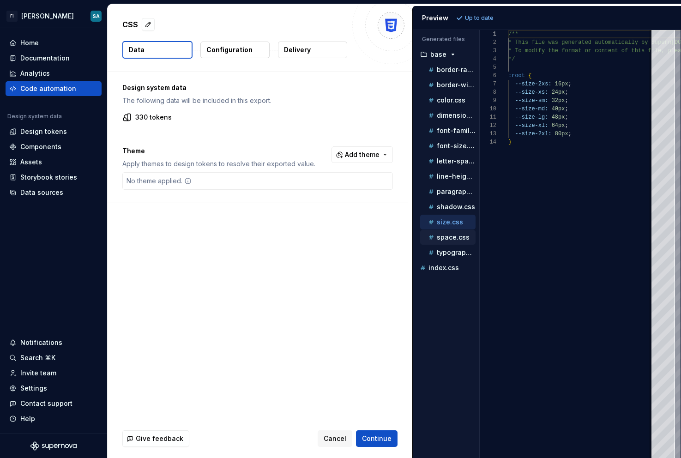 The width and height of the screenshot is (681, 458). I want to click on div: Invite team, so click(38, 373).